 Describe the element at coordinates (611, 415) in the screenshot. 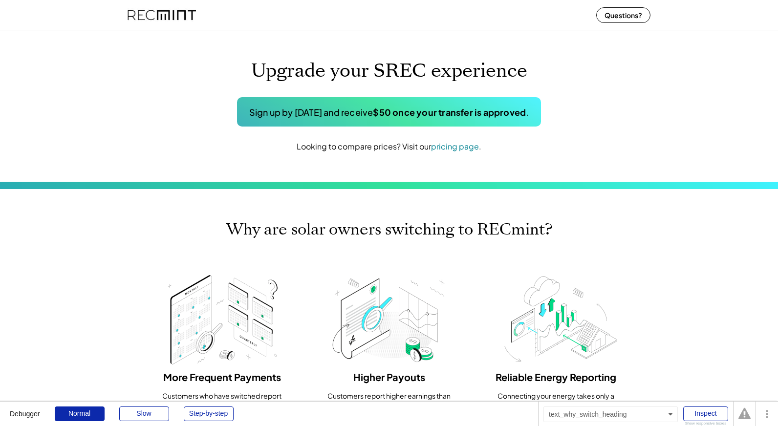

I see `div: text_why_switch_heading` at that location.